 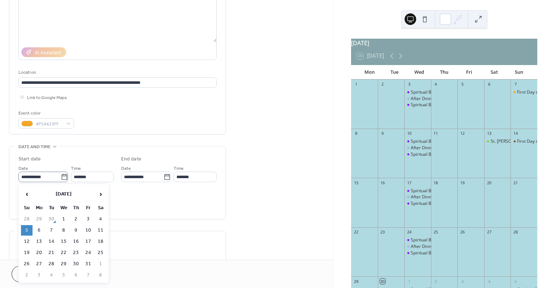 I want to click on td: 22, so click(x=64, y=253).